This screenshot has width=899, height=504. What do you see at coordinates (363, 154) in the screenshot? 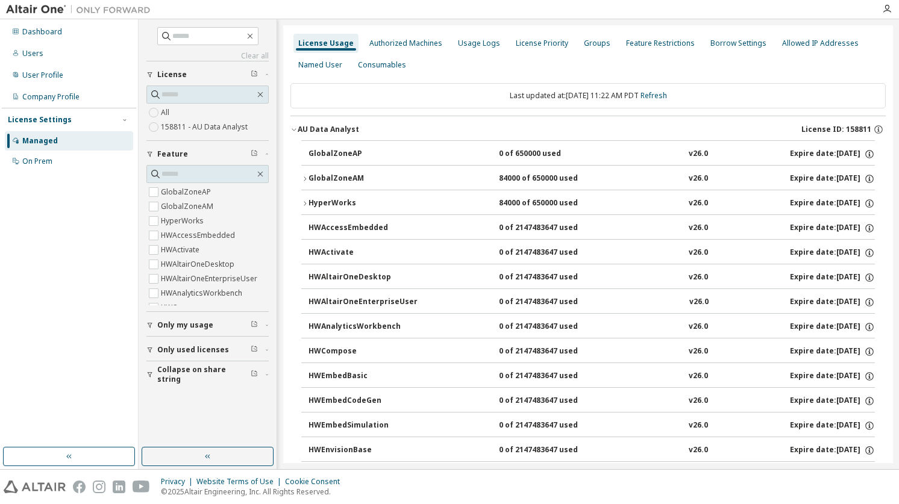
I see `div: GlobalZoneAP` at bounding box center [363, 154].